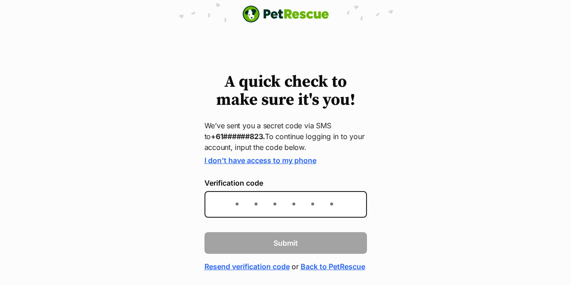 The width and height of the screenshot is (571, 285). What do you see at coordinates (247, 266) in the screenshot?
I see `a: Resend verification code` at bounding box center [247, 266].